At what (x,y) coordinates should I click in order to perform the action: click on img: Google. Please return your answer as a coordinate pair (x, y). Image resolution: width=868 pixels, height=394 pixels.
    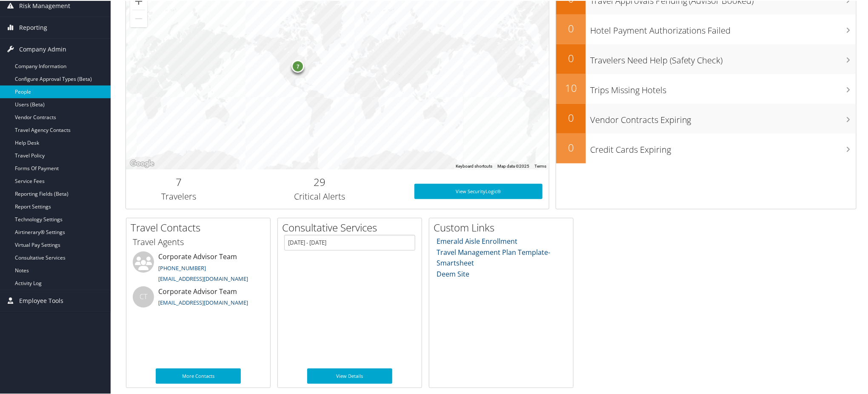
    Looking at the image, I should click on (142, 163).